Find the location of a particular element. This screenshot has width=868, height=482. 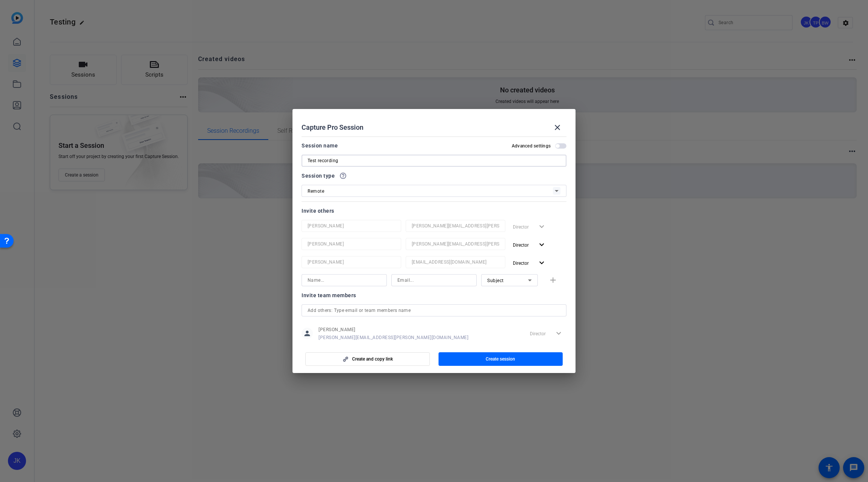

h2: Advanced settings is located at coordinates (531, 146).